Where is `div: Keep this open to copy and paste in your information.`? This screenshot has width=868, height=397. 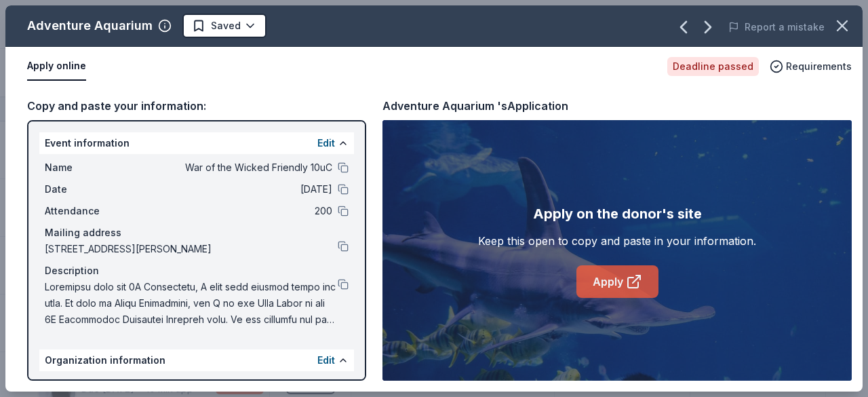
div: Keep this open to copy and paste in your information. is located at coordinates (617, 241).